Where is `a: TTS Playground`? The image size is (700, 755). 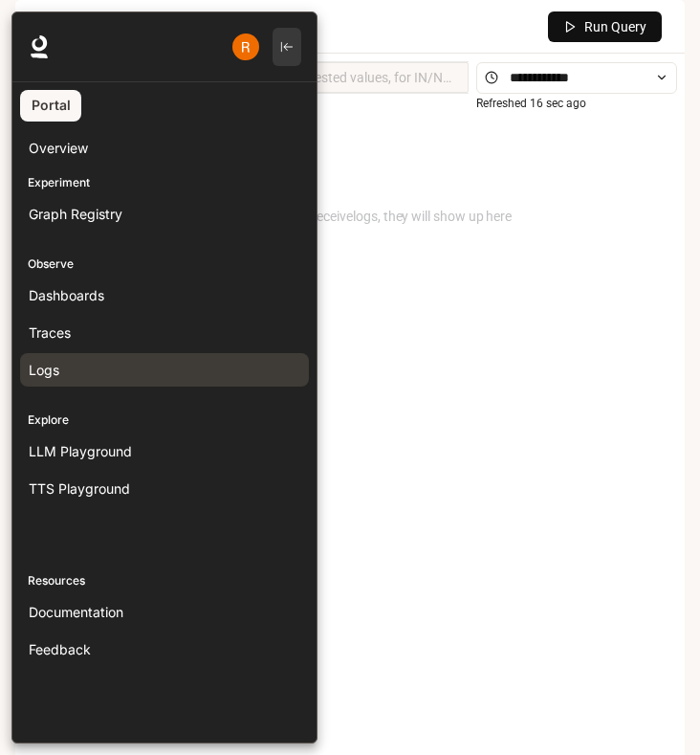 a: TTS Playground is located at coordinates (165, 488).